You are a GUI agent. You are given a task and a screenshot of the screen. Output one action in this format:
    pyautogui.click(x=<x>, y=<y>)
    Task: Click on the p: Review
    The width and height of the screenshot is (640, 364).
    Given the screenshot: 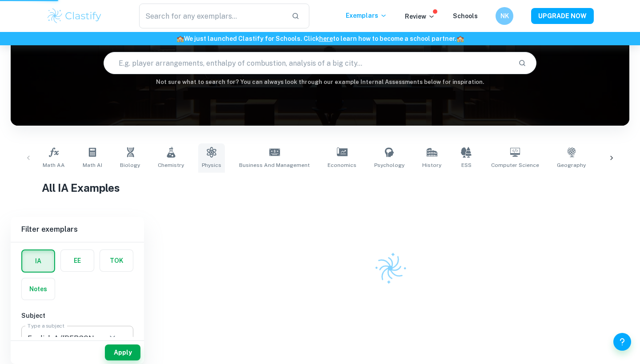 What is the action you would take?
    pyautogui.click(x=420, y=16)
    